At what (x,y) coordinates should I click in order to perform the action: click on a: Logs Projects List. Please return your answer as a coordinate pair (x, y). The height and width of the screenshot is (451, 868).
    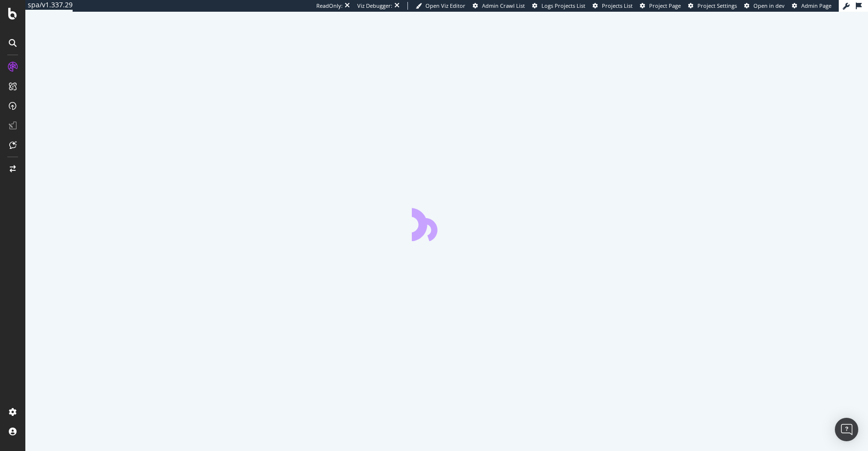
    Looking at the image, I should click on (559, 6).